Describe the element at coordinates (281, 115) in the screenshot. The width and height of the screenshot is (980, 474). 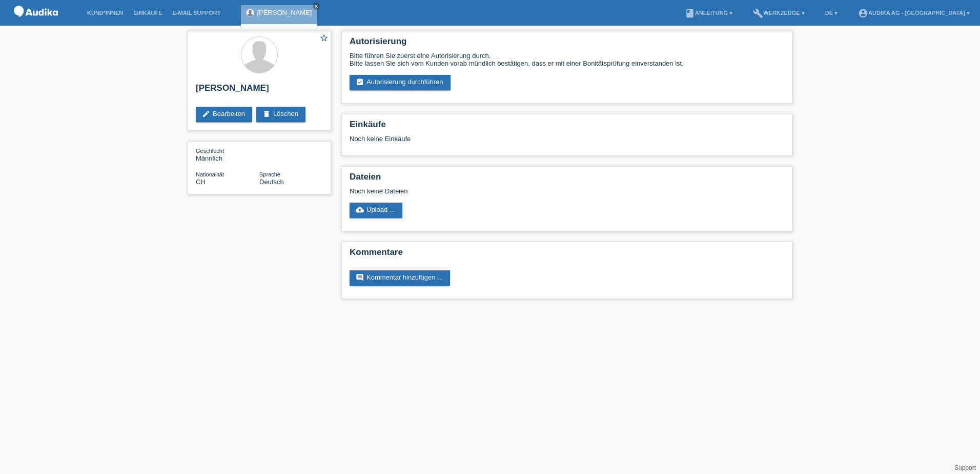
I see `a: deleteLöschen` at that location.